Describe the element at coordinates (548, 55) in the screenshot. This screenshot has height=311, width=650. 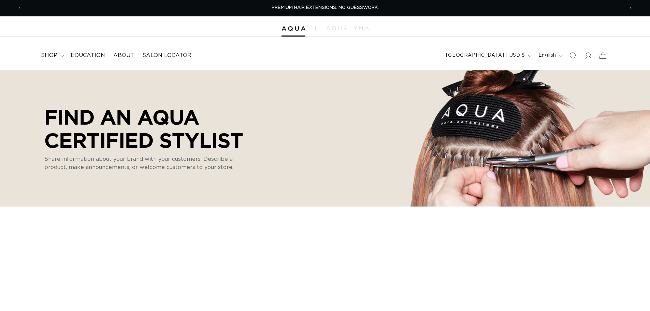
I see `span: English` at that location.